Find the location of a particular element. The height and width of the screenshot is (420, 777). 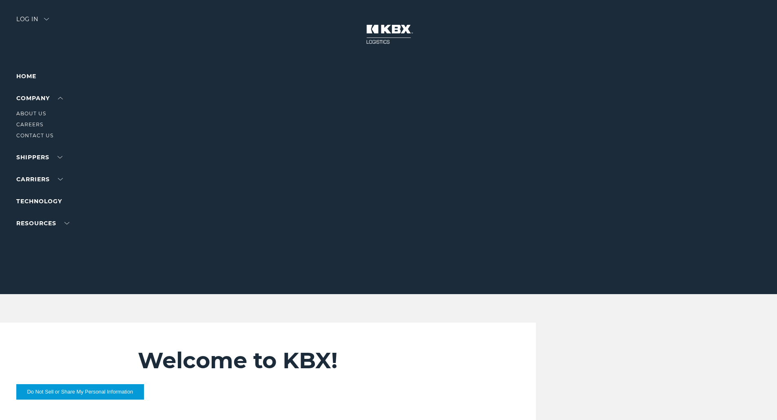

a: Careers is located at coordinates (30, 124).